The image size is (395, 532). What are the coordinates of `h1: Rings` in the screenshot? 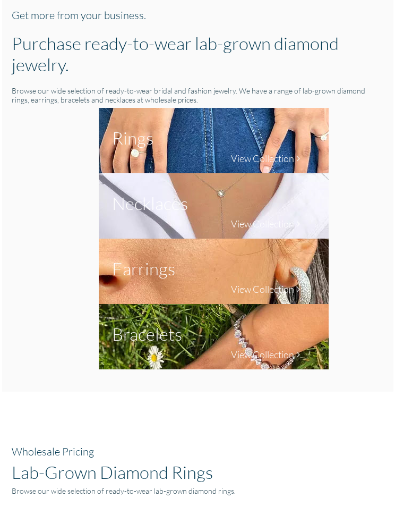 It's located at (133, 138).